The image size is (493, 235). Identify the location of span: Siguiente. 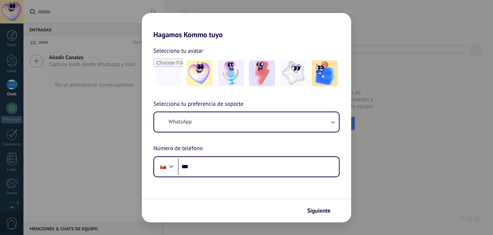
(319, 211).